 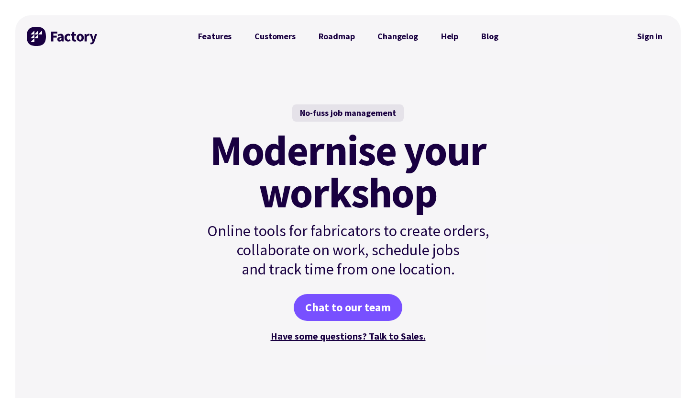 I want to click on a: Changelog, so click(x=398, y=36).